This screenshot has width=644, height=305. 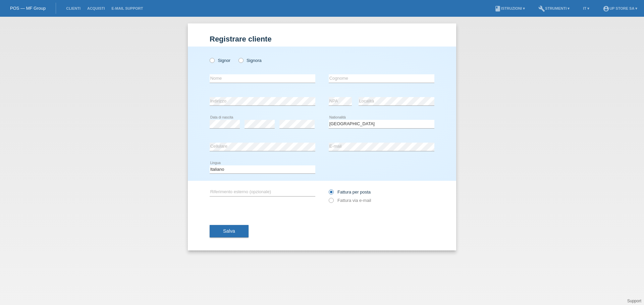 I want to click on a: bookIstruzioni ▾, so click(x=510, y=8).